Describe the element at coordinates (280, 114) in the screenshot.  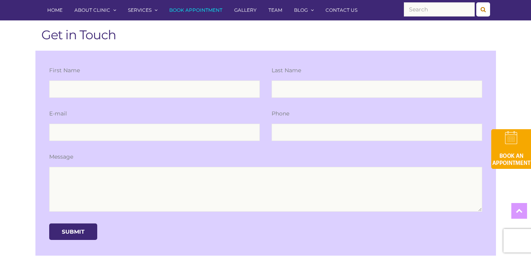
I see `label: Phone` at that location.